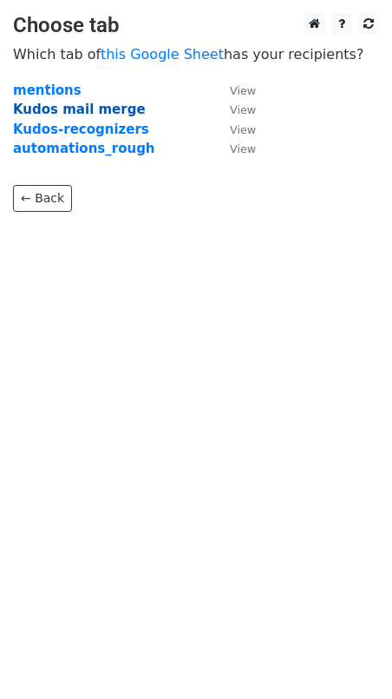 The width and height of the screenshot is (392, 699). I want to click on h3: Choose tab, so click(196, 25).